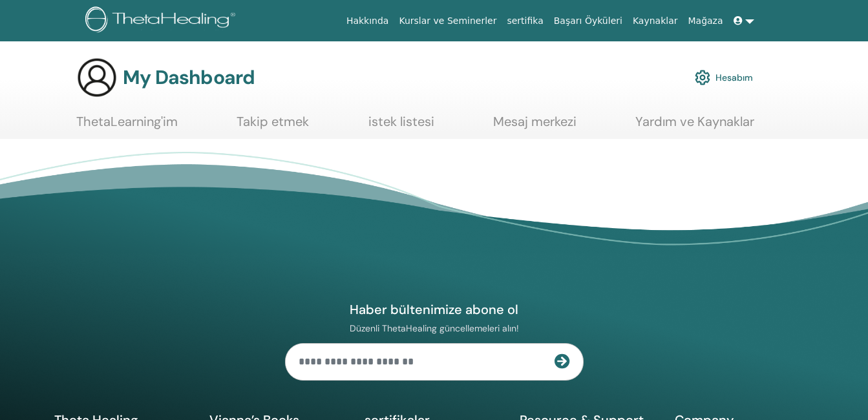 The width and height of the screenshot is (868, 420). What do you see at coordinates (706, 21) in the screenshot?
I see `a: Mağaza` at bounding box center [706, 21].